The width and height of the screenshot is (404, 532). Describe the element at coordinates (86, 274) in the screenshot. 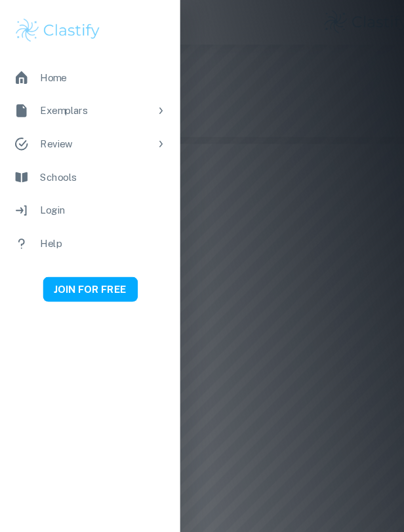

I see `button: JOIN FOR FREE` at that location.